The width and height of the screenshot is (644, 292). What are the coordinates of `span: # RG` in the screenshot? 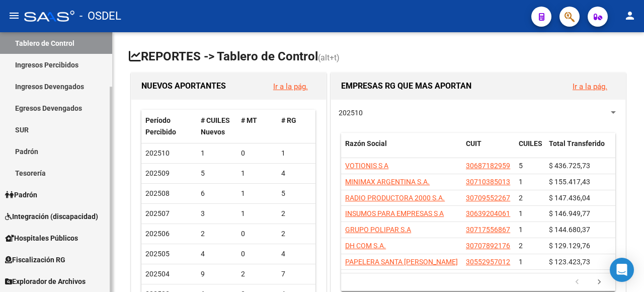 It's located at (289, 120).